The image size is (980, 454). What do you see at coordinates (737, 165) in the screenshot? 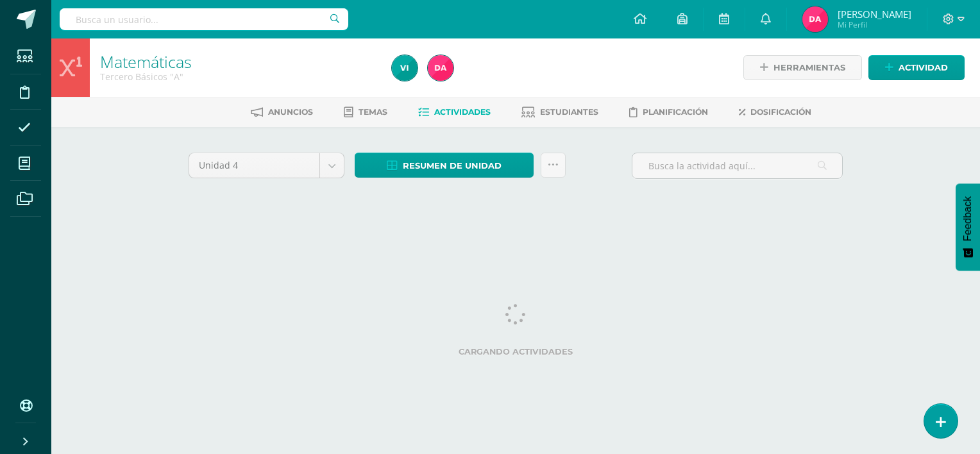
I see `input: Busca la actividad aquí...` at bounding box center [737, 165].